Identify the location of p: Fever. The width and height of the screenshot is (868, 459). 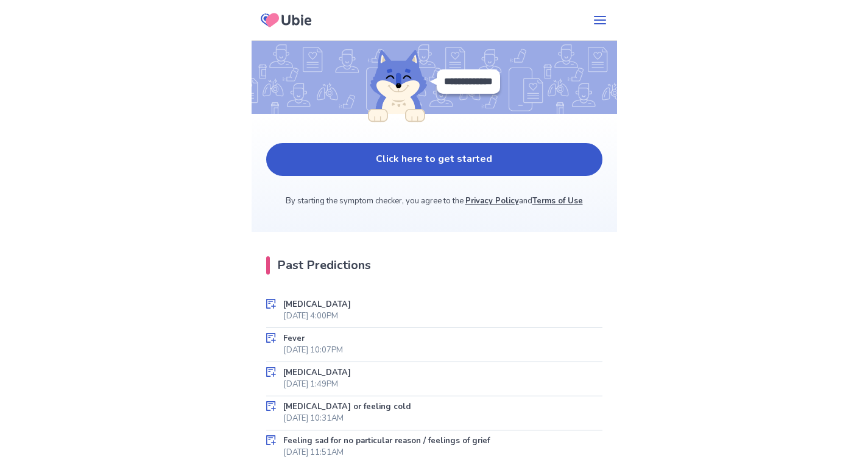
(294, 339).